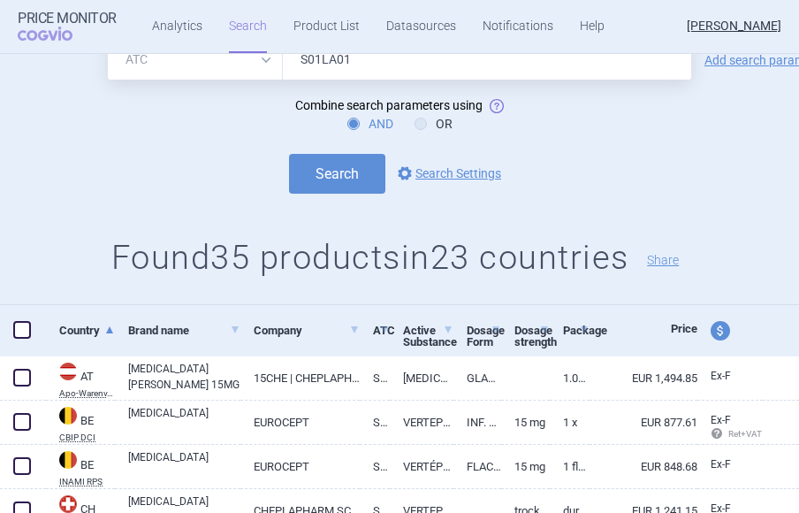 This screenshot has width=799, height=513. What do you see at coordinates (483, 336) in the screenshot?
I see `a: Dosage Form` at bounding box center [483, 336].